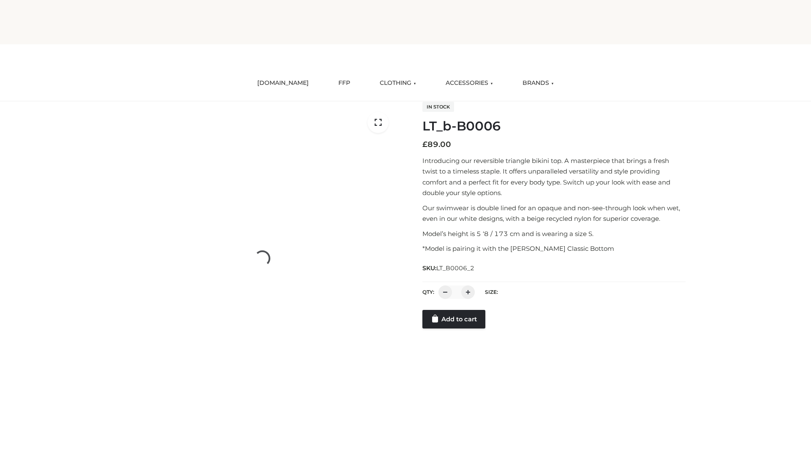 Image resolution: width=811 pixels, height=456 pixels. What do you see at coordinates (553, 126) in the screenshot?
I see `h1: LT_b-B0006` at bounding box center [553, 126].